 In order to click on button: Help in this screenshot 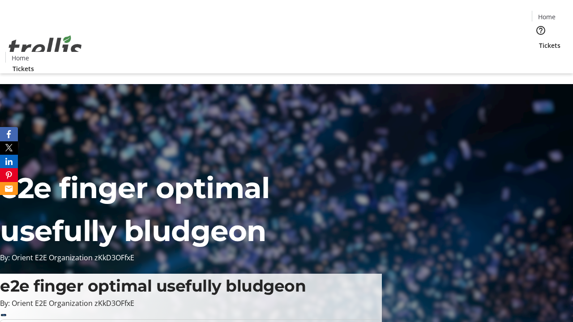, I will do `click(541, 30)`.